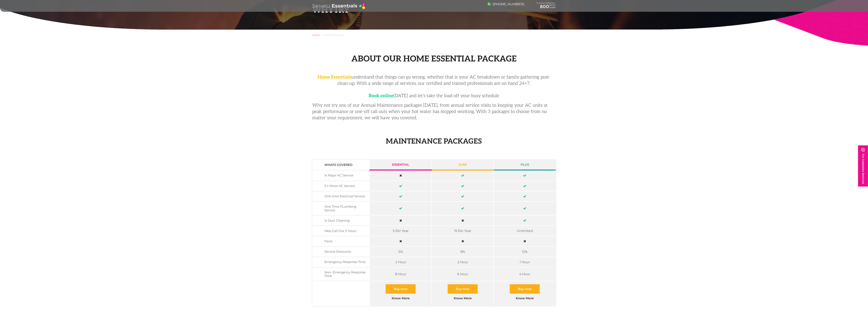 Image resolution: width=868 pixels, height=322 pixels. What do you see at coordinates (524, 262) in the screenshot?
I see `td: 1 Hour` at bounding box center [524, 262].